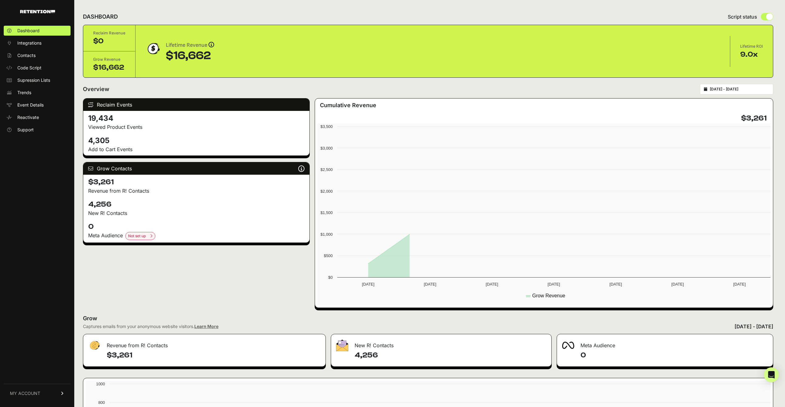 This screenshot has width=785, height=407. Describe the element at coordinates (37, 43) in the screenshot. I see `a: Integrations` at that location.